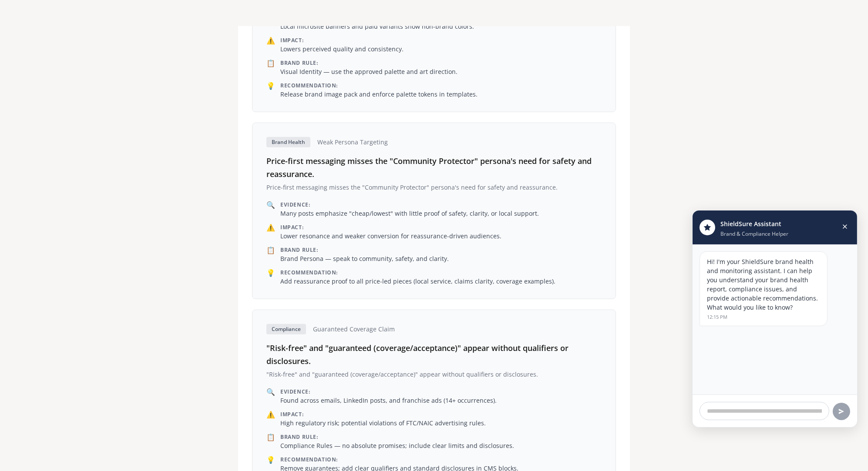 This screenshot has height=471, width=868. I want to click on p: Add reassurance proof to all price-led pieces (local service, claims clarity, coverage examples)., so click(418, 281).